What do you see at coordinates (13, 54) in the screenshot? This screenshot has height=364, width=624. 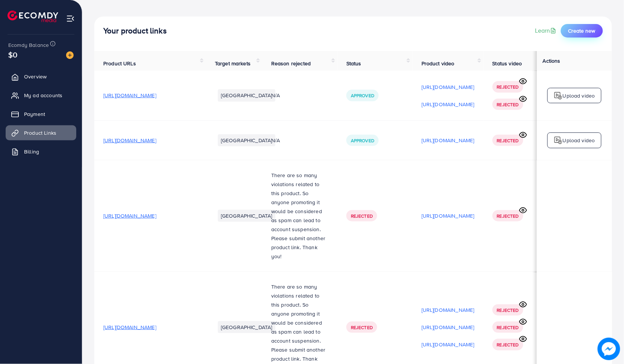 I see `span: $0` at bounding box center [13, 54].